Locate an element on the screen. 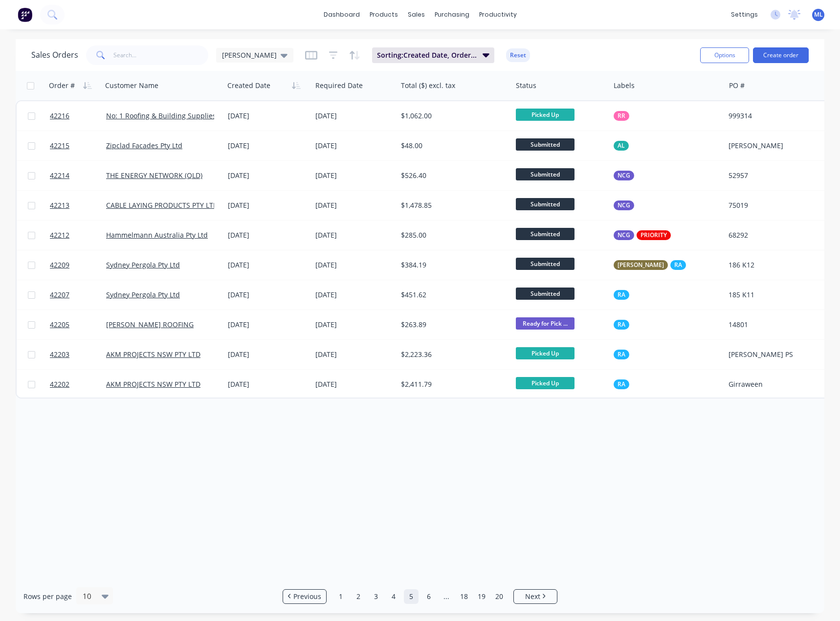 Image resolution: width=840 pixels, height=621 pixels. span: Ready for Pick ... is located at coordinates (545, 323).